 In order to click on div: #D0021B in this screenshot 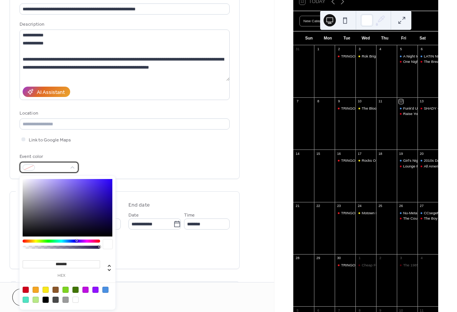, I will do `click(26, 290)`.